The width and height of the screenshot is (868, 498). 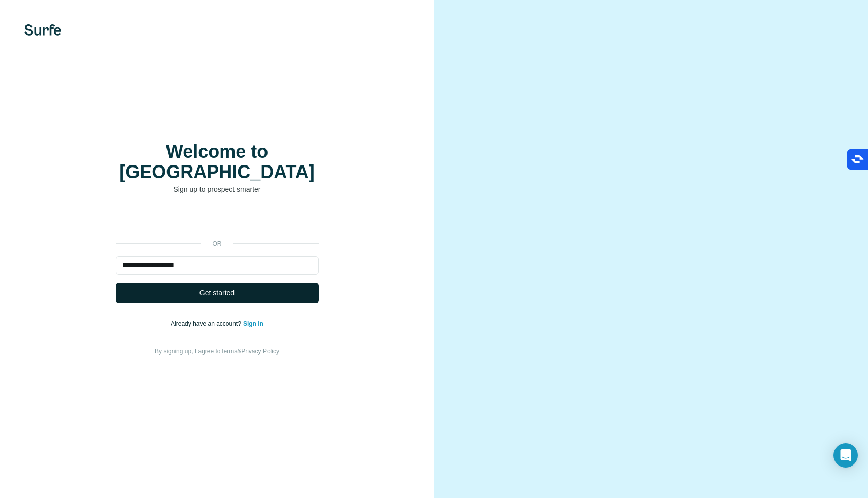 I want to click on span: By signing up, I agree to &, so click(x=217, y=351).